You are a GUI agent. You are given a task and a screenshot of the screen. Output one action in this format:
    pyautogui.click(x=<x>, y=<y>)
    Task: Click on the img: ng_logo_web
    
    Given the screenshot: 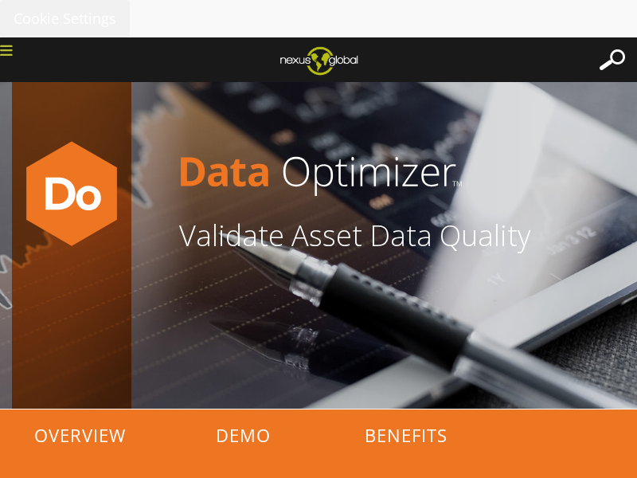 What is the action you would take?
    pyautogui.click(x=318, y=61)
    